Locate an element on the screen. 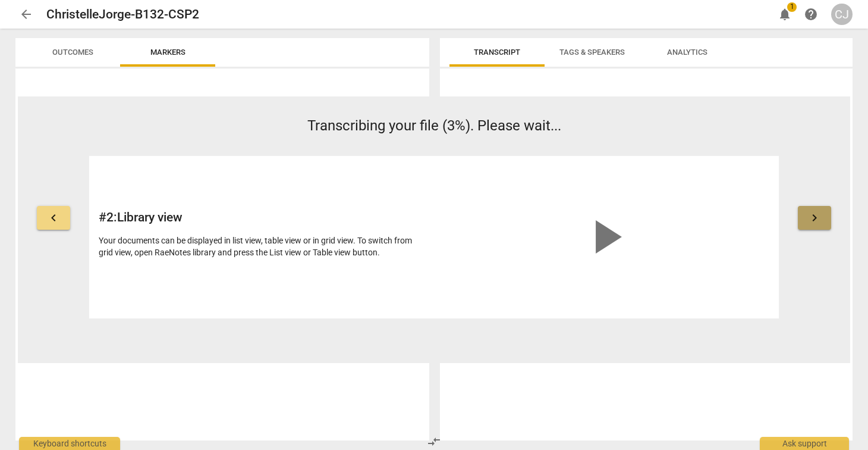  button: CJ is located at coordinates (842, 14).